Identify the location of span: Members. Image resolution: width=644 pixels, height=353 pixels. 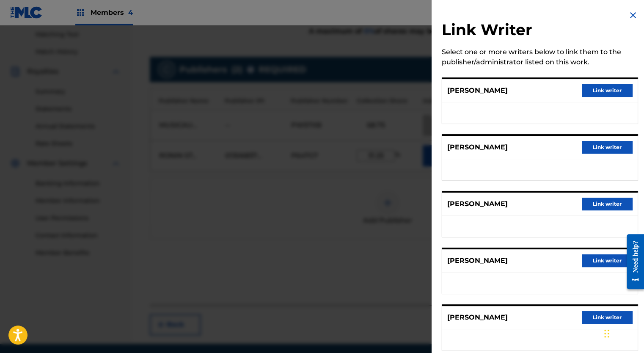
(112, 12).